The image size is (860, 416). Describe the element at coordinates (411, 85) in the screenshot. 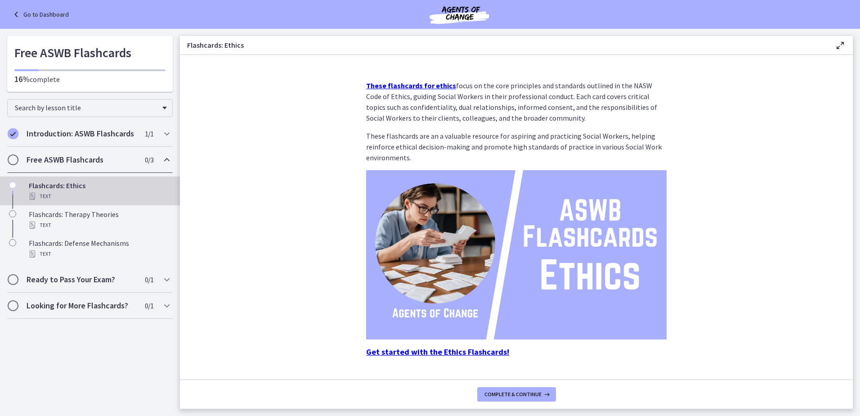

I see `a: These flashcards for ethics` at that location.